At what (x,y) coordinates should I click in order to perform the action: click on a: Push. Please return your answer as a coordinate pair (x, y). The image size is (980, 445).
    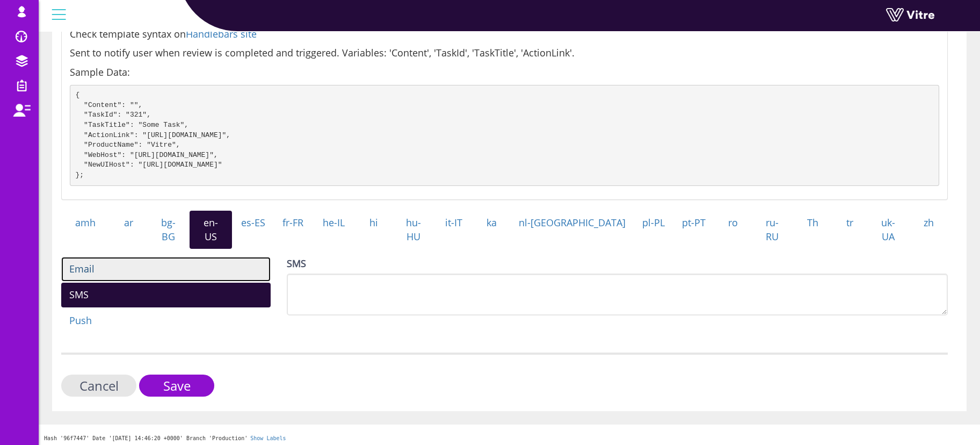
    Looking at the image, I should click on (166, 321).